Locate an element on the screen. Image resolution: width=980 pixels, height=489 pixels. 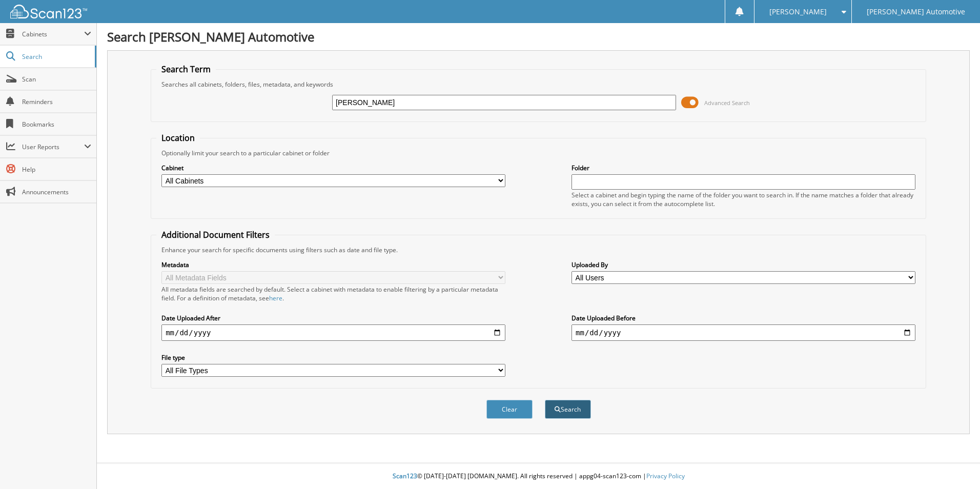
label: File type is located at coordinates (333, 357).